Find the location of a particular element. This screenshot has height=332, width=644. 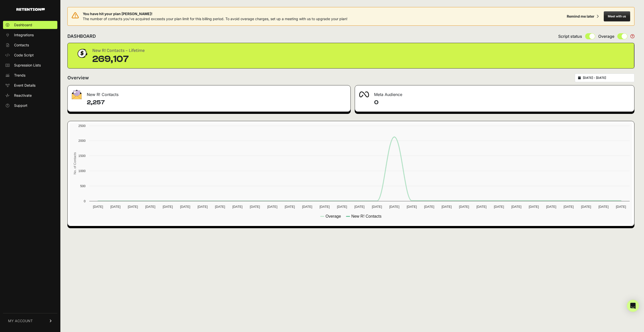

text: New R! Contacts is located at coordinates (366, 216).